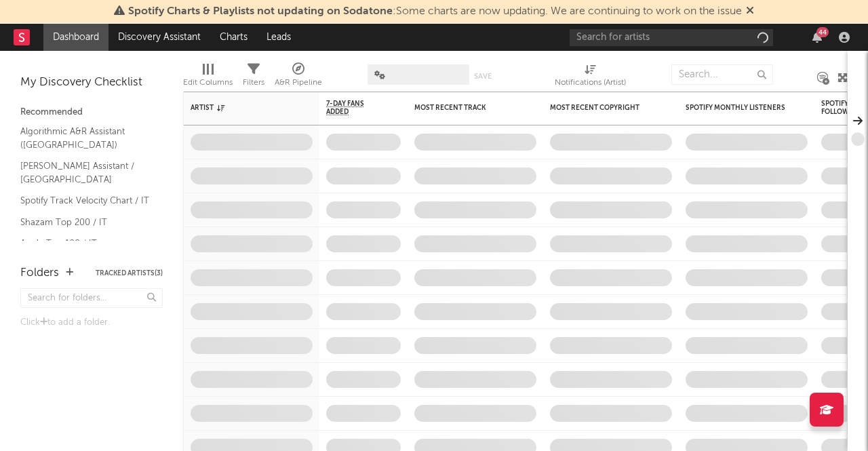 The image size is (868, 451). What do you see at coordinates (435, 12) in the screenshot?
I see `span: : Some charts are now updating. We are continuing to work on the issue` at bounding box center [435, 12].